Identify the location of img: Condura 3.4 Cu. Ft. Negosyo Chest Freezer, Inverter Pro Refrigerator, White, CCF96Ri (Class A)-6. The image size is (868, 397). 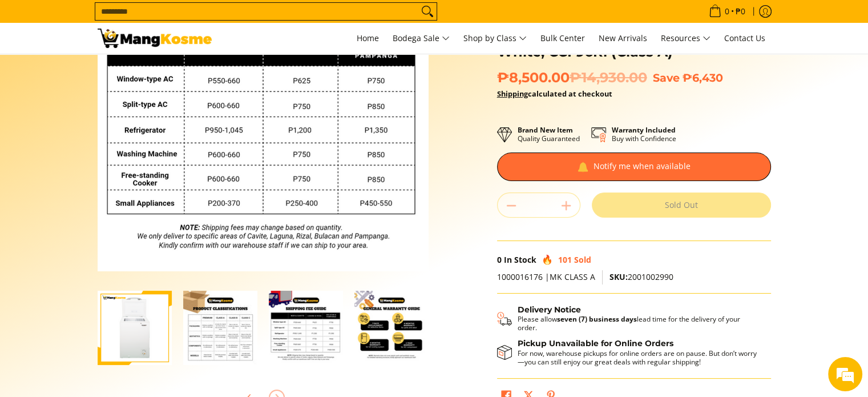
(220, 328).